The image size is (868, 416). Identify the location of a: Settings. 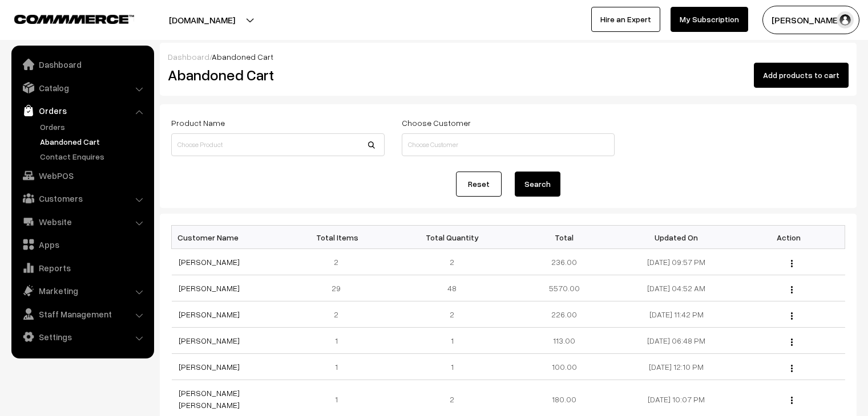
(82, 337).